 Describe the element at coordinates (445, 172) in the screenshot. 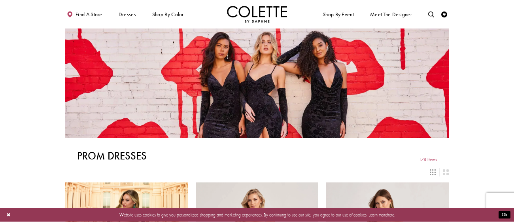

I see `span: Switch layout to 2 columns` at that location.